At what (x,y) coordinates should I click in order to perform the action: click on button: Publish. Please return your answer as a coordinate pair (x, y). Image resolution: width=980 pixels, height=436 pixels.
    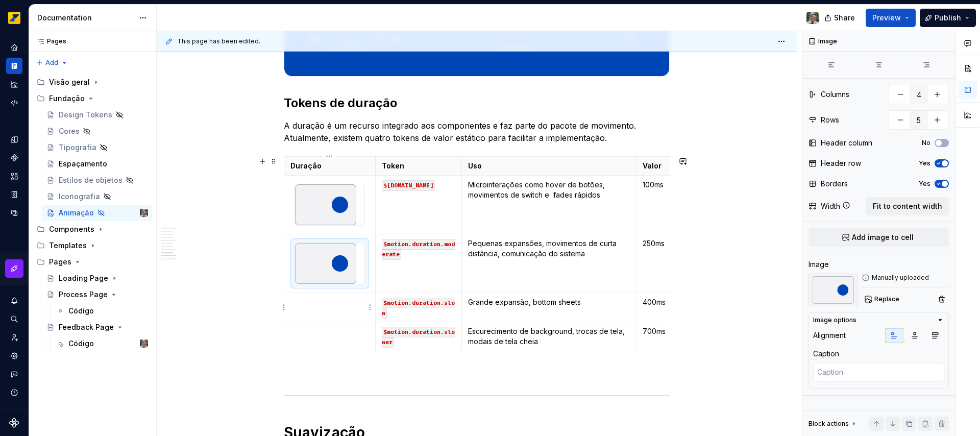
    Looking at the image, I should click on (948, 18).